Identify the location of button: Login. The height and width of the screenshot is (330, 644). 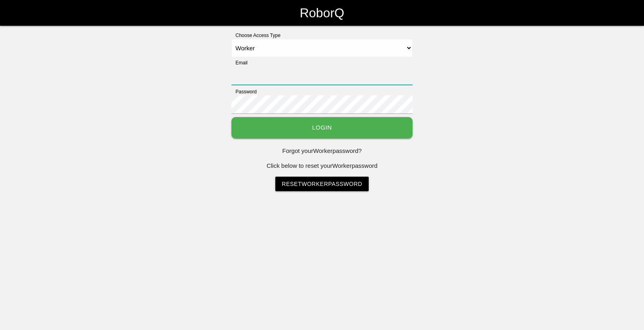
(322, 128).